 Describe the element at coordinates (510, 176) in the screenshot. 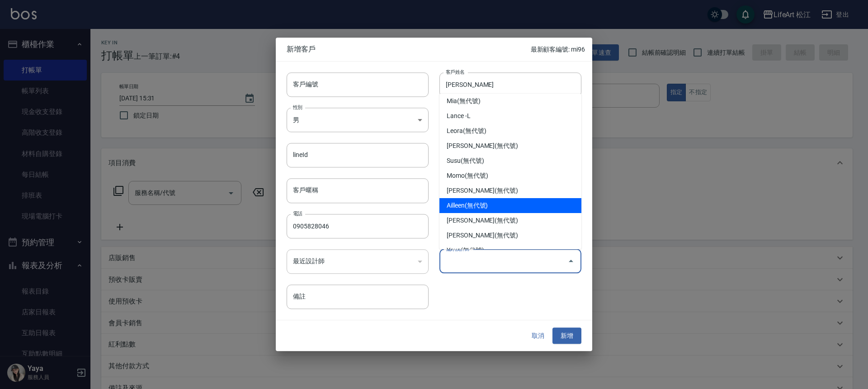

I see `li: Momo(無代號)` at that location.